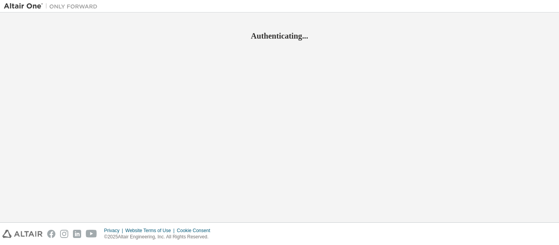 The height and width of the screenshot is (245, 559). I want to click on div: Privacy, so click(115, 230).